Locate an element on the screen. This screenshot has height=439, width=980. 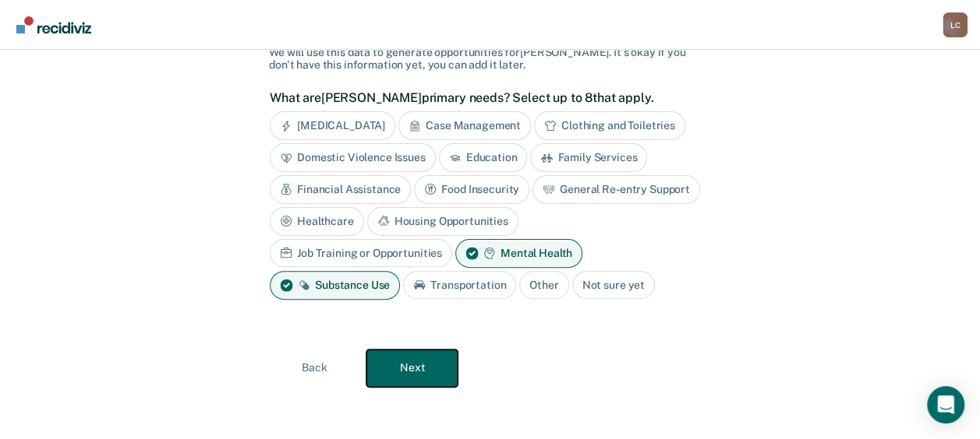
div: Healthcare is located at coordinates (317, 221).